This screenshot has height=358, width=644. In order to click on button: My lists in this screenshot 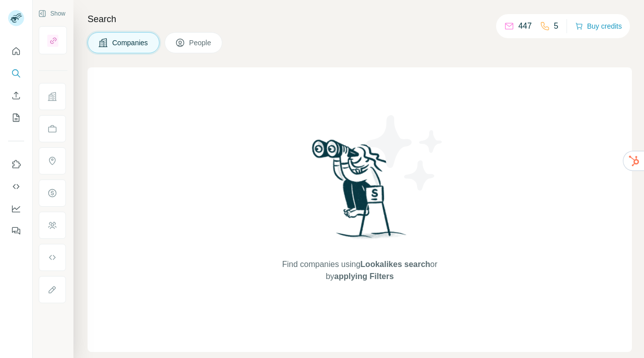, I will do `click(16, 118)`.